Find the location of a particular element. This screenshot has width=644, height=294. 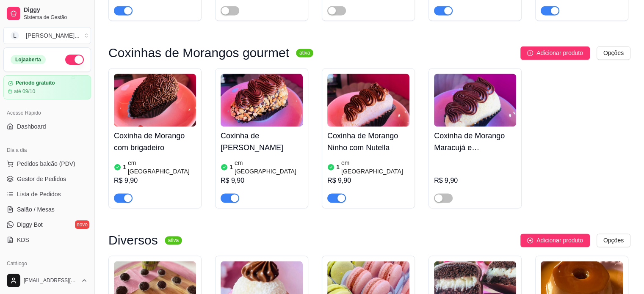

span: Sistema de Gestão is located at coordinates (56, 17).